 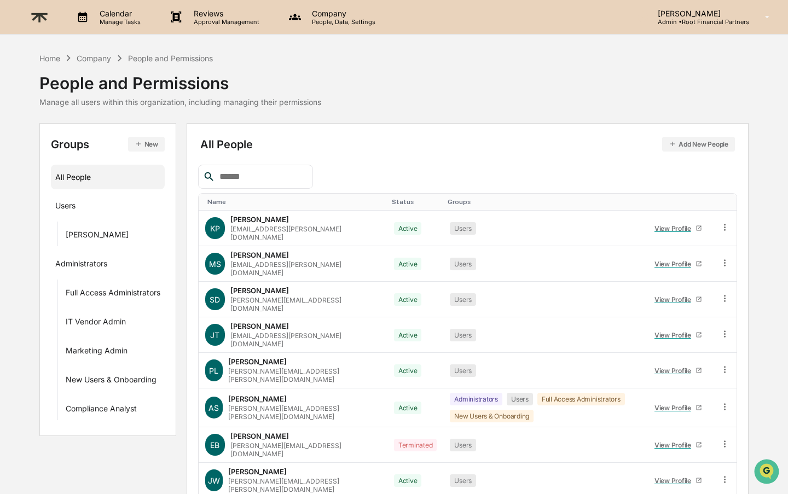 I want to click on div: All People, so click(x=108, y=177).